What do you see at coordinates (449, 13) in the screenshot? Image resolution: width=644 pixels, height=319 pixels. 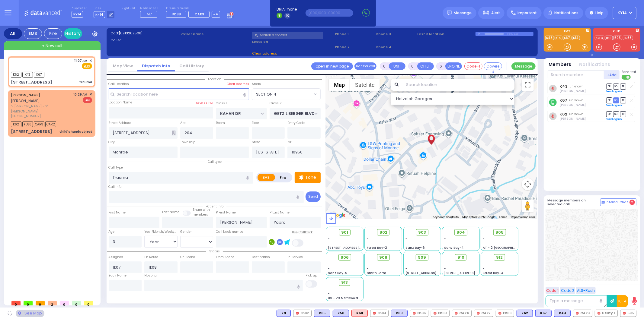 I see `img: message.svg` at bounding box center [449, 13].